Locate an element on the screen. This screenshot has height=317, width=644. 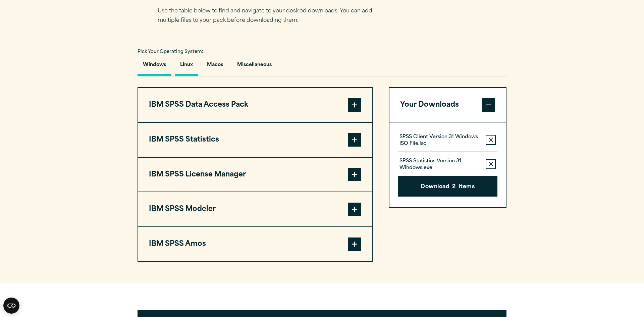
button: Miscellaneous is located at coordinates (254, 66).